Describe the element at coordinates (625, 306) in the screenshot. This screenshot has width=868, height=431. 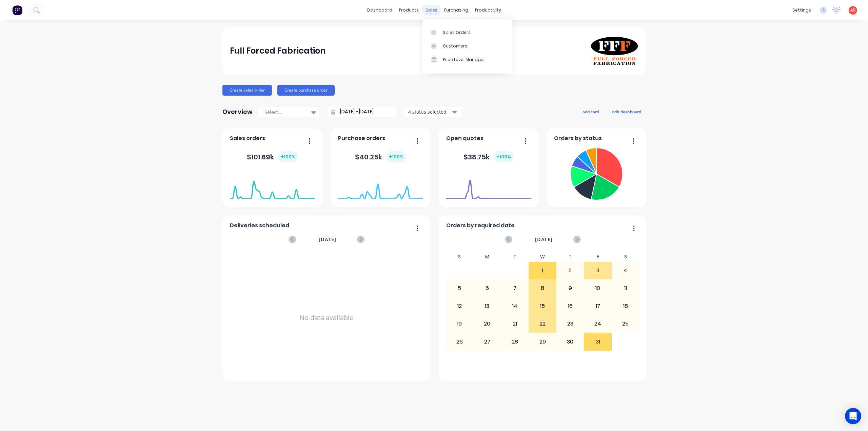
I see `div: 18` at that location.